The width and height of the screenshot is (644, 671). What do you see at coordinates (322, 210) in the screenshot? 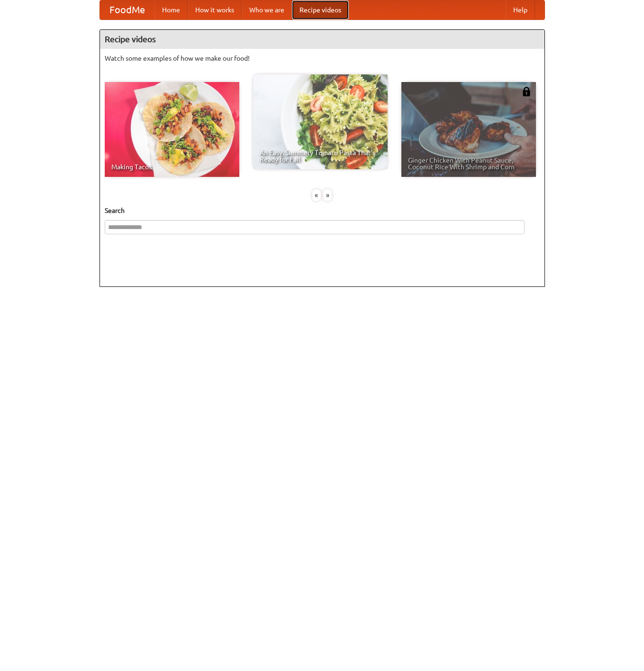
I see `h5: Search` at bounding box center [322, 210].